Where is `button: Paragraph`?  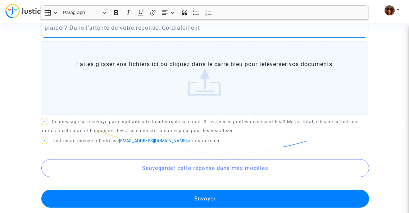
button: Paragraph is located at coordinates (85, 12).